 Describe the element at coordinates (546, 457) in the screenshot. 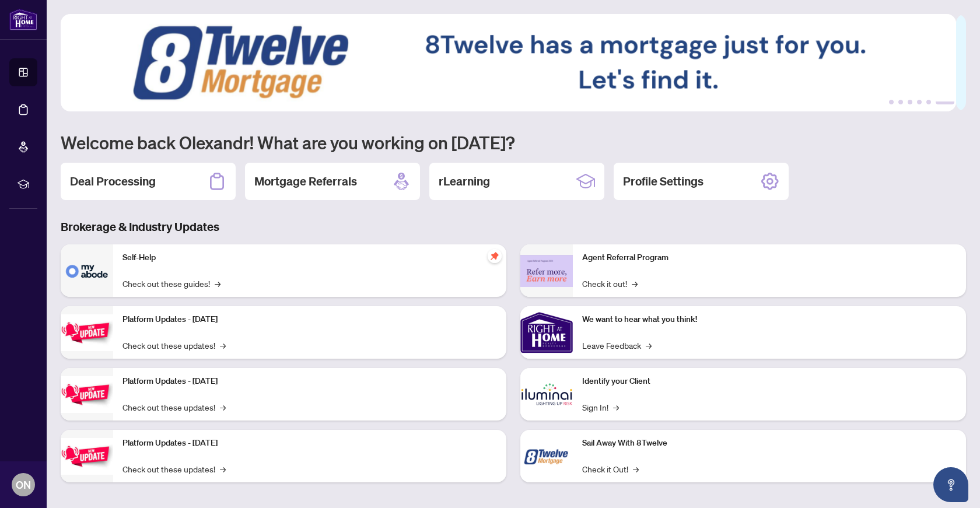

I see `img: Sail Away With 8Twelve` at that location.